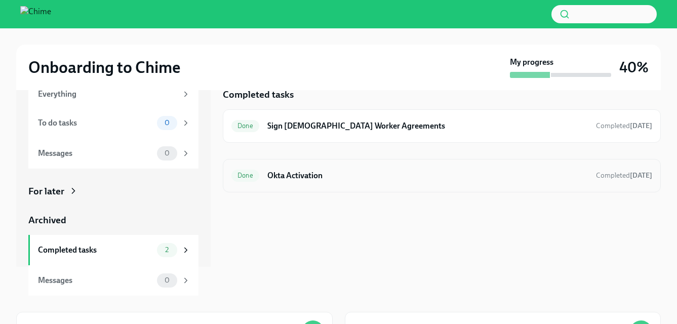  What do you see at coordinates (167, 250) in the screenshot?
I see `span: 2` at bounding box center [167, 250].